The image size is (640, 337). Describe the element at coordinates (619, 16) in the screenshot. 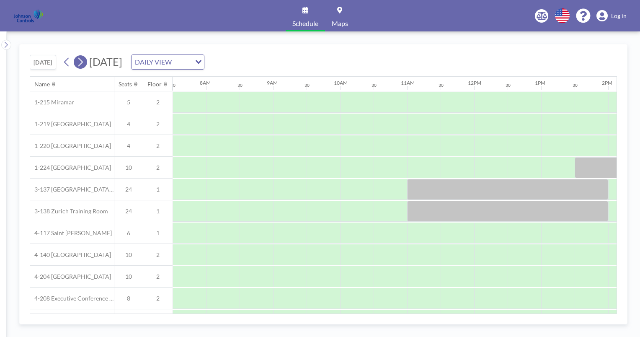

I see `span: Log in` at that location.